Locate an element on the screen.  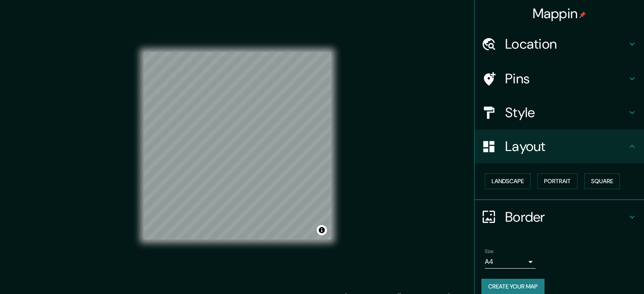
div: A4 is located at coordinates (510, 262).